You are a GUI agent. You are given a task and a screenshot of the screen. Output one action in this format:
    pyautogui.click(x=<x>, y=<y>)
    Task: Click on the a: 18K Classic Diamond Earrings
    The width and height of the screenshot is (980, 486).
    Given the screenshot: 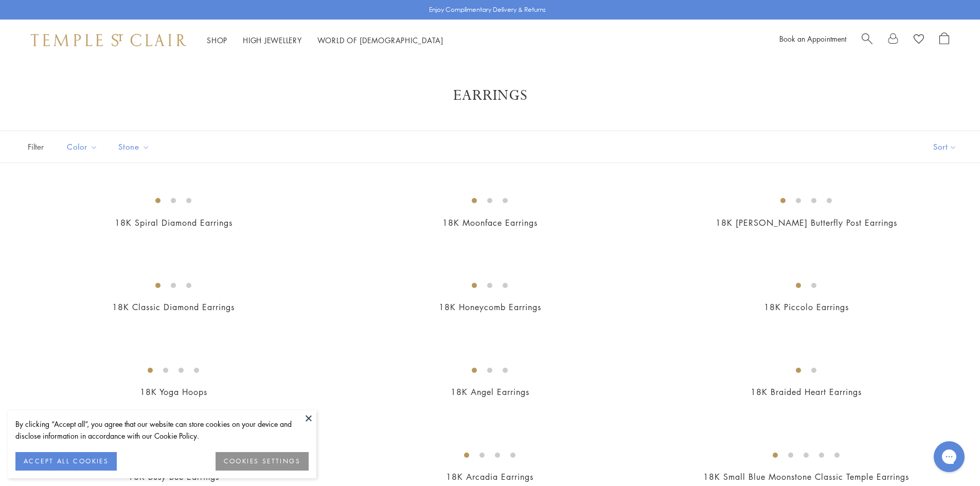 What is the action you would take?
    pyautogui.click(x=173, y=308)
    